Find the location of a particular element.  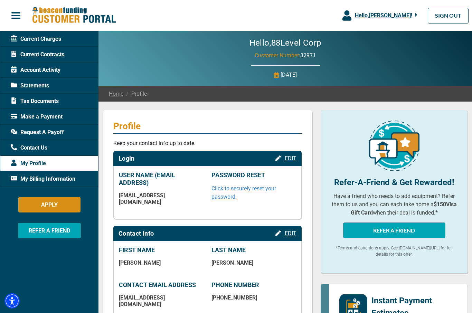

a: SIGN OUT is located at coordinates (448, 16).